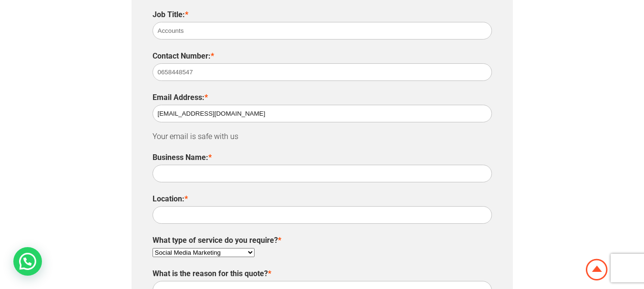 The height and width of the screenshot is (289, 644). Describe the element at coordinates (170, 199) in the screenshot. I see `label: Location:` at that location.